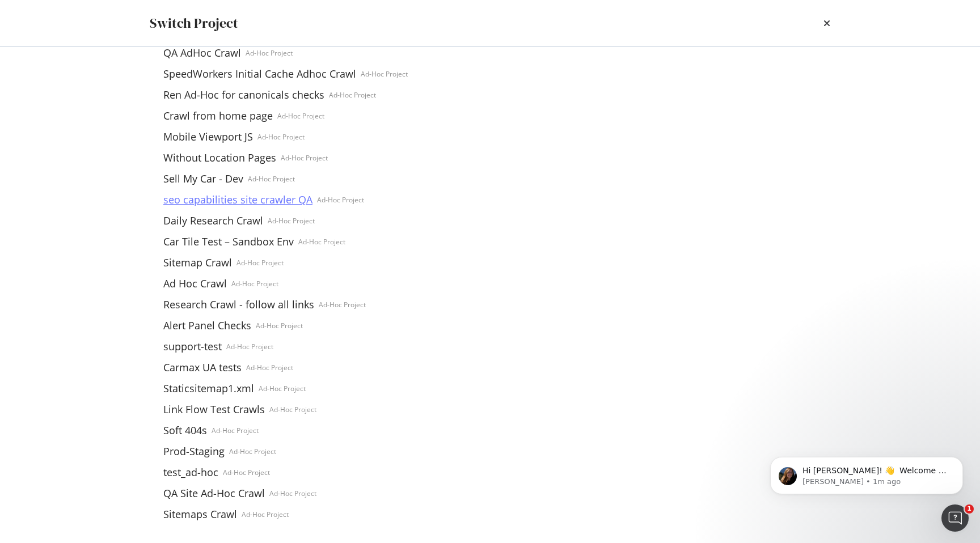  I want to click on div: message notification from Laura, 1m ago. Hi Zachary! 👋 Welcome to Botify chat support! Have a que..., so click(114, 43).